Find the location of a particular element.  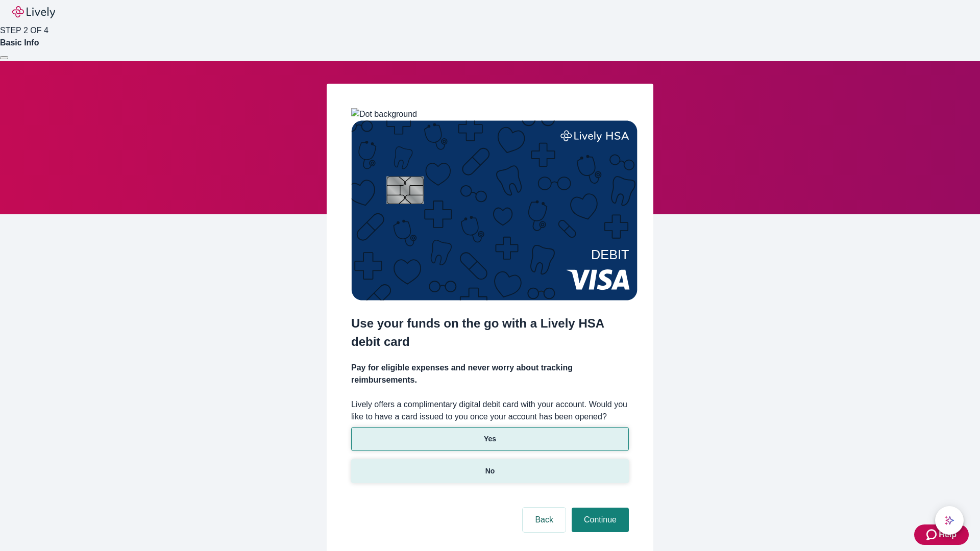

label: Lively offers a complimentary digital debit card with your account. Would you like to have a card... is located at coordinates (490, 411).